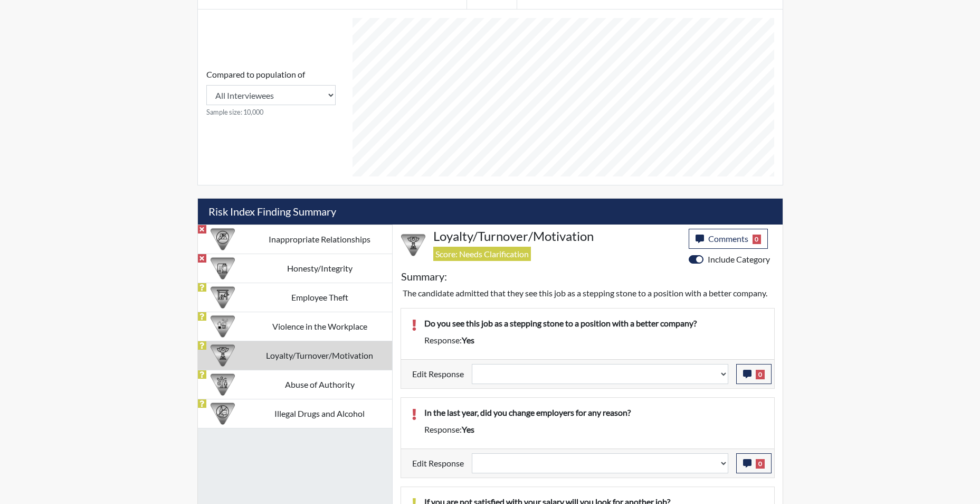 The image size is (980, 504). What do you see at coordinates (223, 327) in the screenshot?
I see `img: CATEGORY%20ICON-26.eccbb84f.png` at bounding box center [223, 327].